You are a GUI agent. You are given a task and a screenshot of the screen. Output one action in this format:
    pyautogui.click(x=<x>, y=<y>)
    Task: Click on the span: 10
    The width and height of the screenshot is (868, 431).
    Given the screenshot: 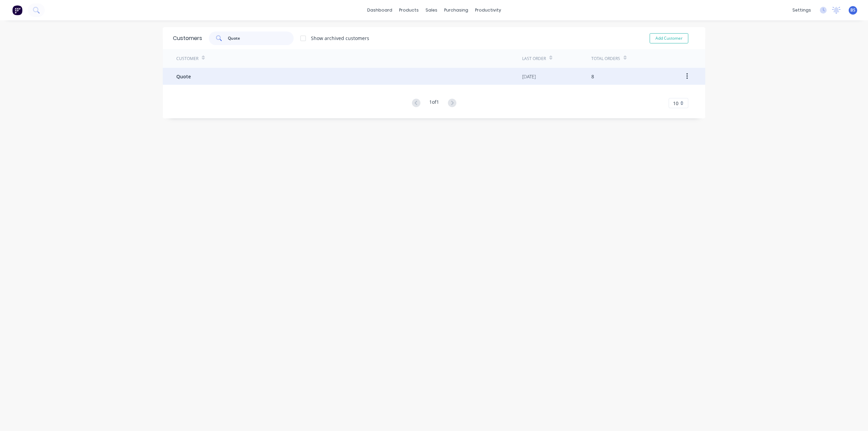 What is the action you would take?
    pyautogui.click(x=676, y=103)
    